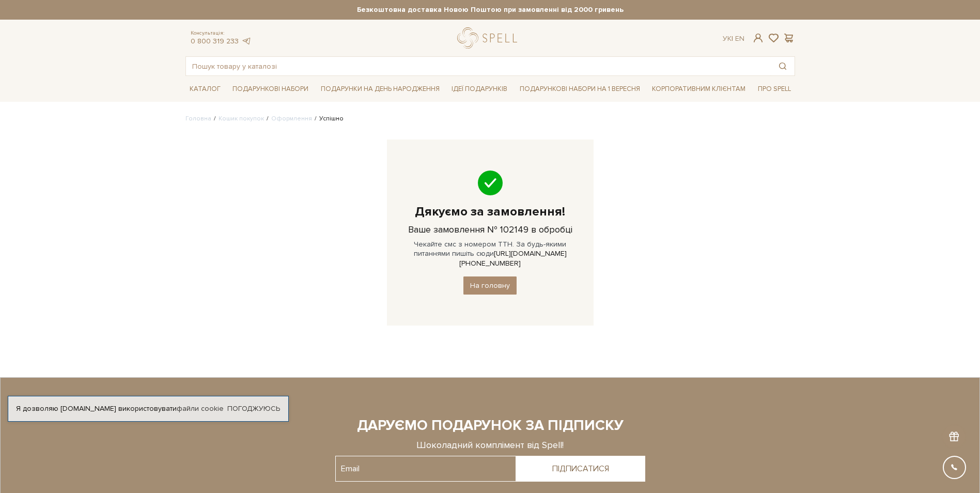 The height and width of the screenshot is (493, 980). I want to click on a: 0 800 319 233, so click(215, 41).